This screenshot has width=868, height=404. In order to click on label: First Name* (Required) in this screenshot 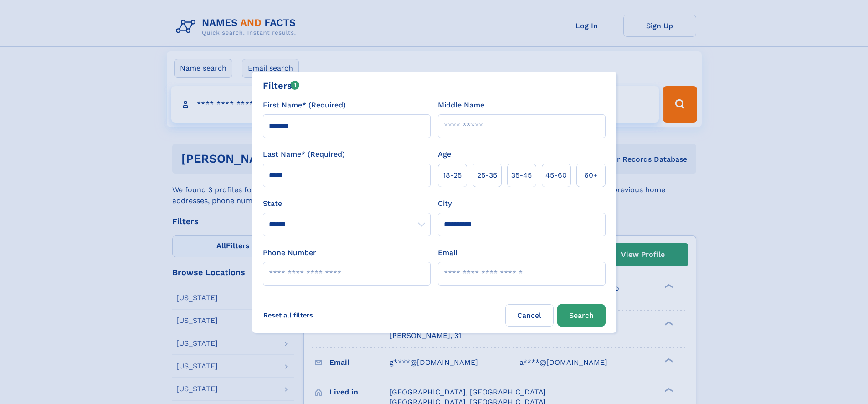, I will do `click(304, 105)`.